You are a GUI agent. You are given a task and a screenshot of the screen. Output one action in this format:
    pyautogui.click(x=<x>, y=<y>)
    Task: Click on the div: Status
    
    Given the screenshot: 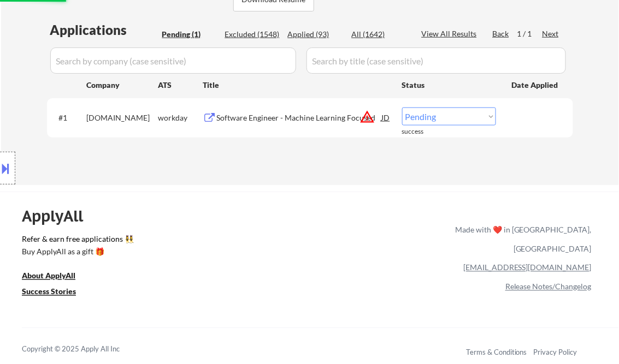 What is the action you would take?
    pyautogui.click(x=449, y=84)
    